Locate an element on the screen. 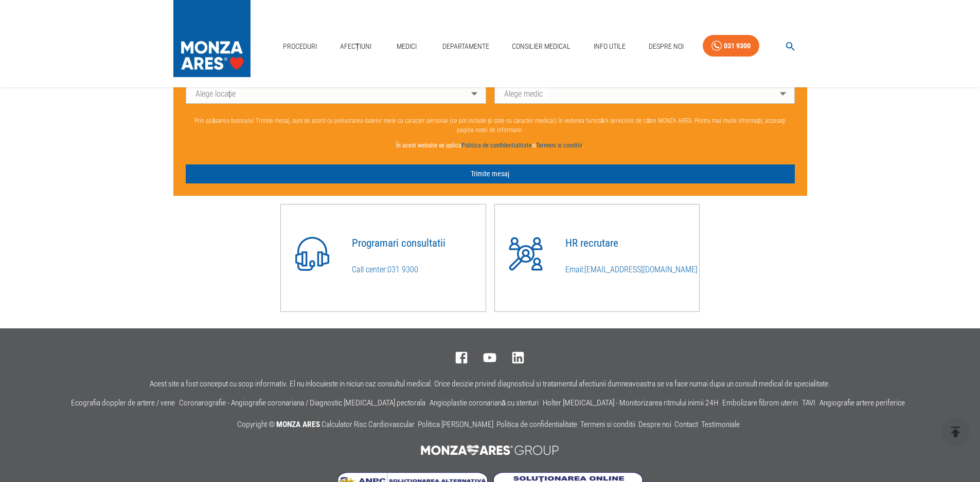  a: Testimoniale is located at coordinates (720, 425).